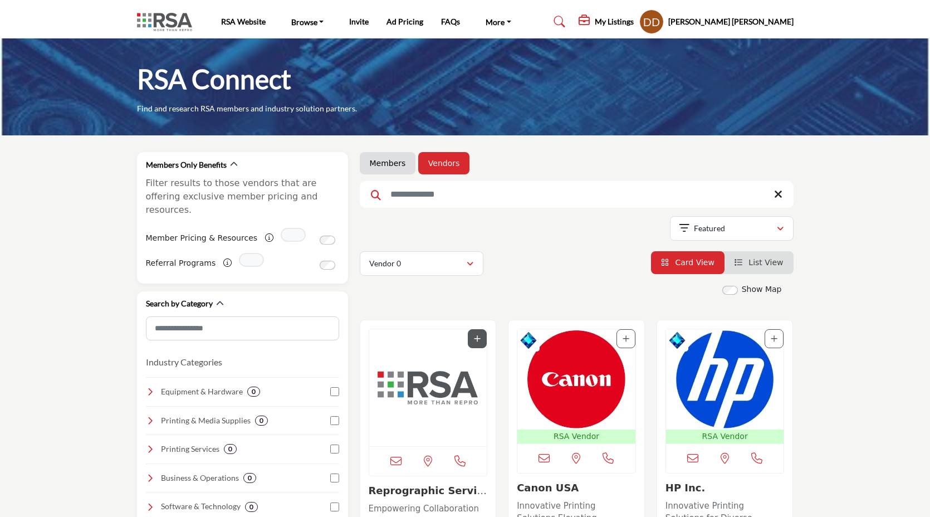 This screenshot has height=517, width=930. I want to click on input: Select Business & Operations checkbox, so click(335, 478).